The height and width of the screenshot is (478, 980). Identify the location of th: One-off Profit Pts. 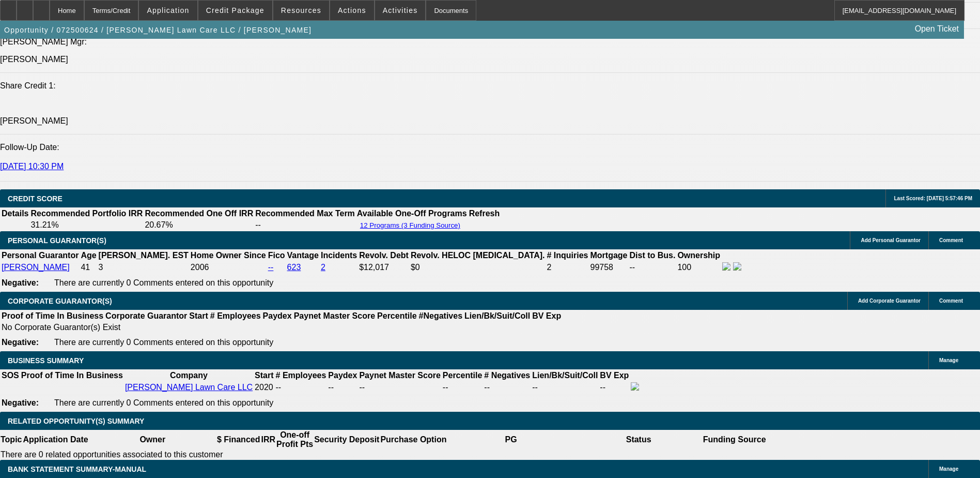
(295, 439).